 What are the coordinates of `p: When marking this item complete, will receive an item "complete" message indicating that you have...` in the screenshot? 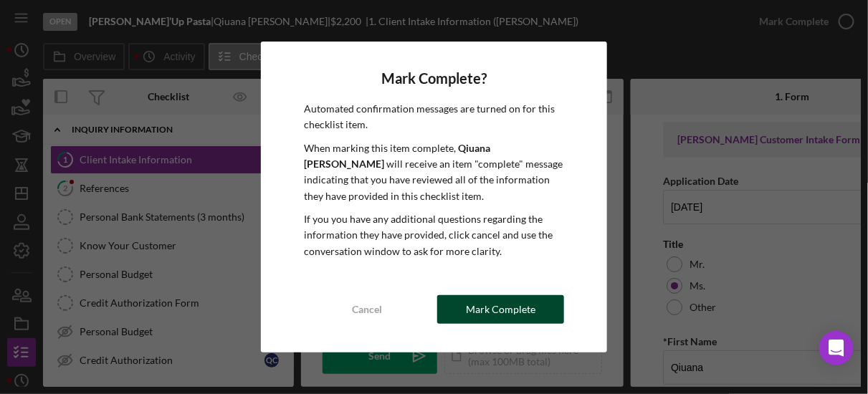 It's located at (433, 173).